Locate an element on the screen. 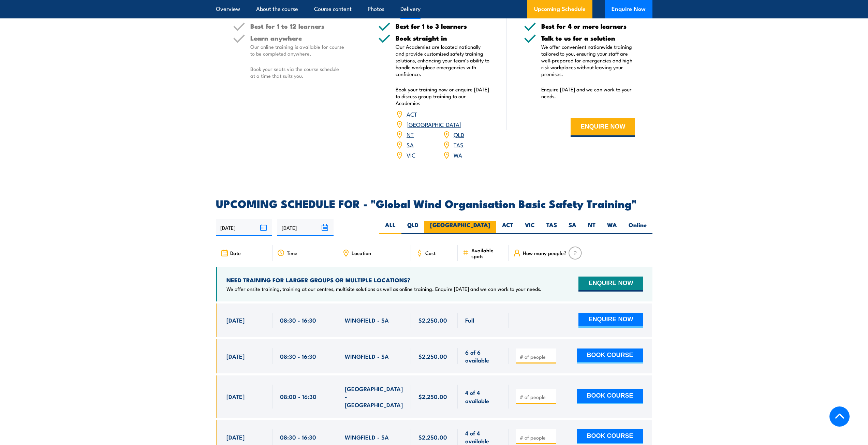  label: SA is located at coordinates (572, 227).